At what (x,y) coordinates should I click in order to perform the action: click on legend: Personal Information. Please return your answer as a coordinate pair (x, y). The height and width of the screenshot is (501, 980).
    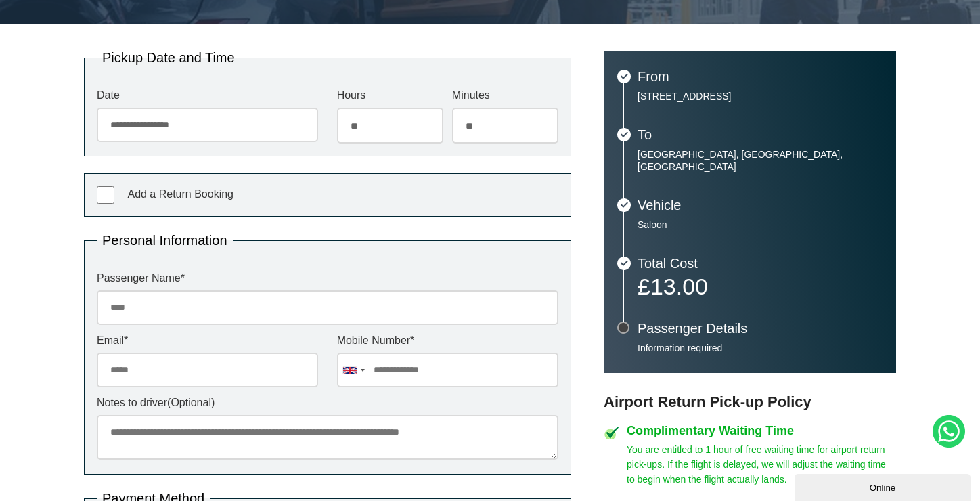
    Looking at the image, I should click on (165, 240).